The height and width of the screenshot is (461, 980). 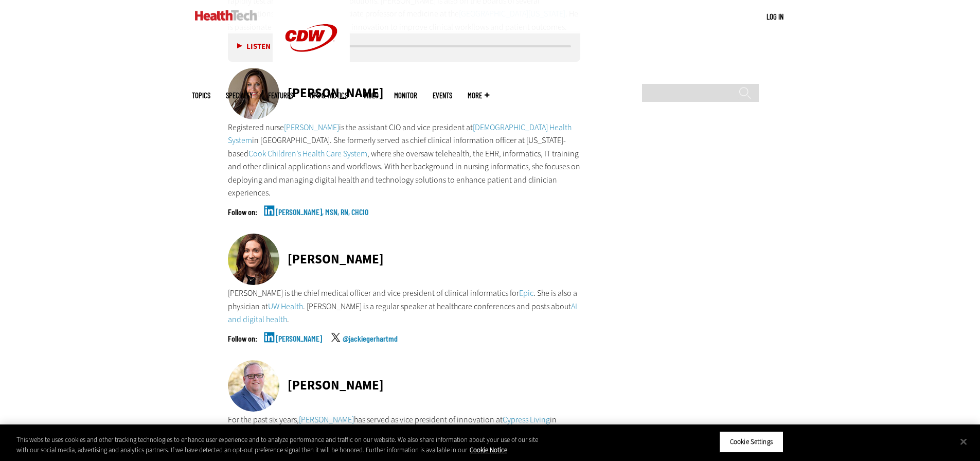 What do you see at coordinates (286, 306) in the screenshot?
I see `a: UW Health` at bounding box center [286, 306].